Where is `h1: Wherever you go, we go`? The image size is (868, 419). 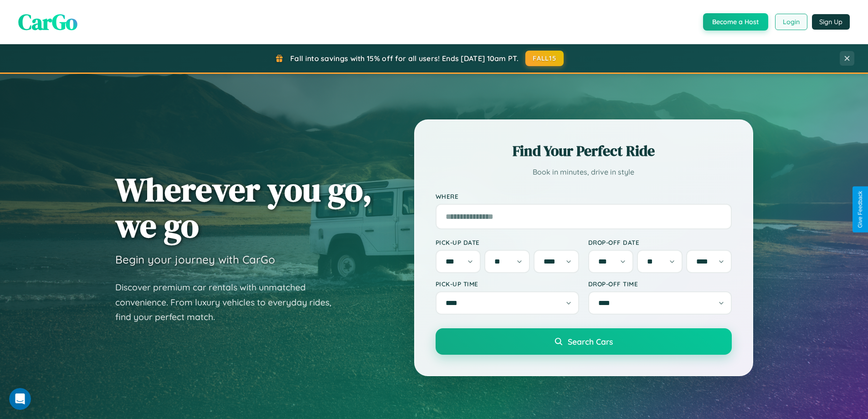
h1: Wherever you go, we go is located at coordinates (244, 207).